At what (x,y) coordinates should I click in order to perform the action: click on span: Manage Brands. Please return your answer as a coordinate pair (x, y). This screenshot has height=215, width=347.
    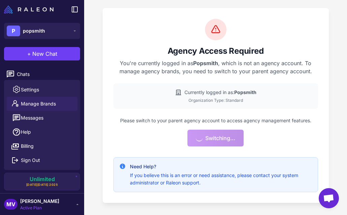
    Looking at the image, I should click on (38, 104).